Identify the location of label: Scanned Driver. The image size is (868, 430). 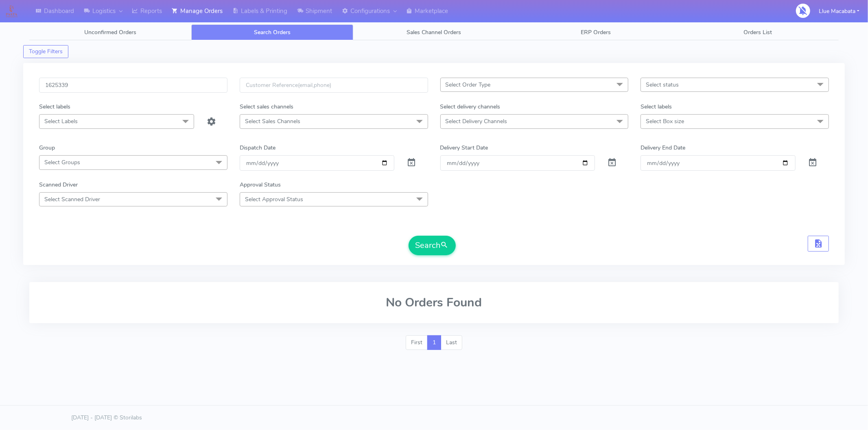
(58, 184).